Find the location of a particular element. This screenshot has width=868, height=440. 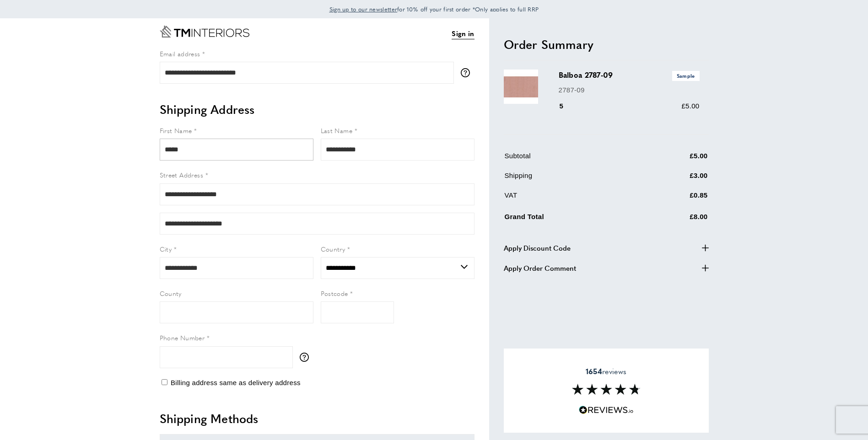

td: Grand Total is located at coordinates (575, 219).